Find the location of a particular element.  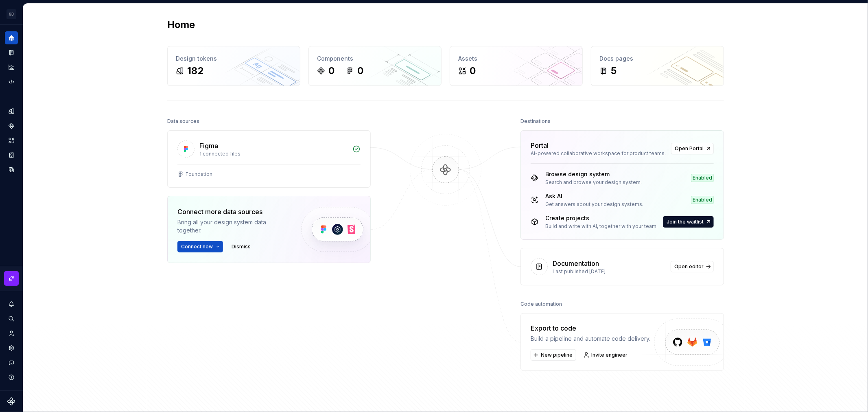

button: Connect new is located at coordinates (200, 247).